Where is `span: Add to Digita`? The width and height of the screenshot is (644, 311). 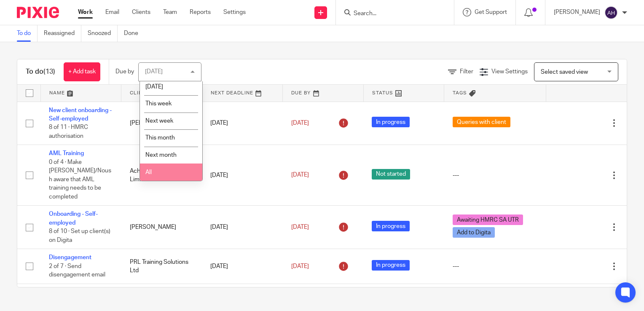
span: Add to Digita is located at coordinates (474, 232).